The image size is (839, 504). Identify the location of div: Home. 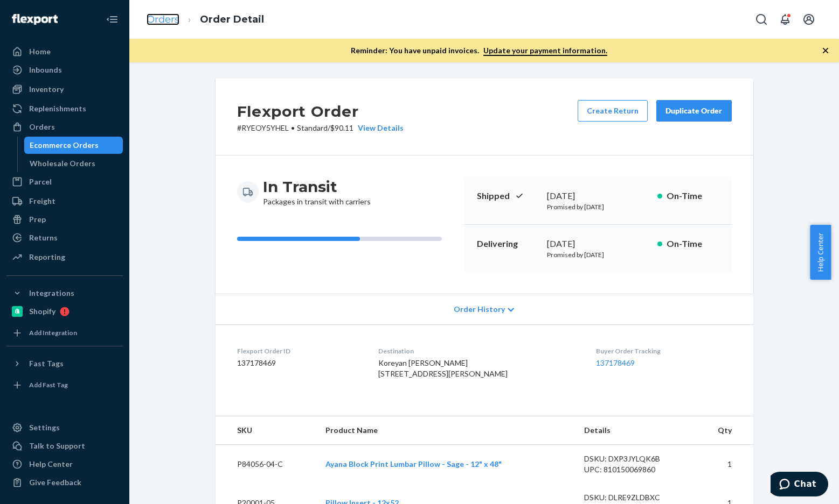
(40, 52).